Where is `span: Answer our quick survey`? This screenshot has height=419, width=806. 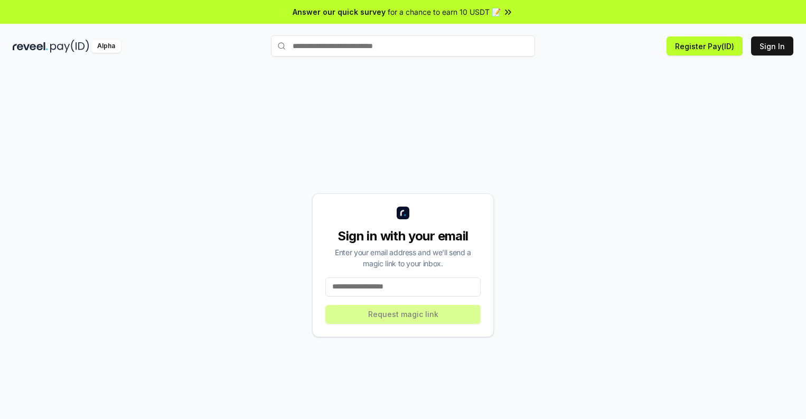 span: Answer our quick survey is located at coordinates (339, 12).